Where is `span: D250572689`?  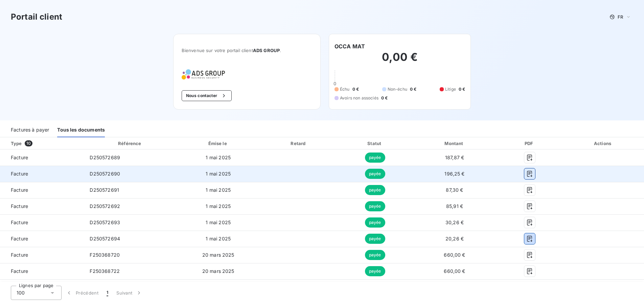
span: D250572689 is located at coordinates (105, 157).